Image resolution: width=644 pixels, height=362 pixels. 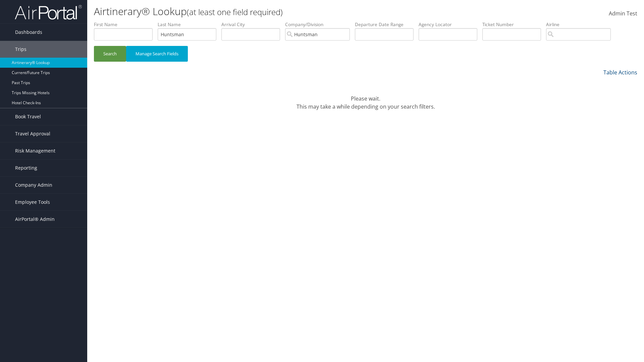 I want to click on span: AirPortal® Admin, so click(x=35, y=219).